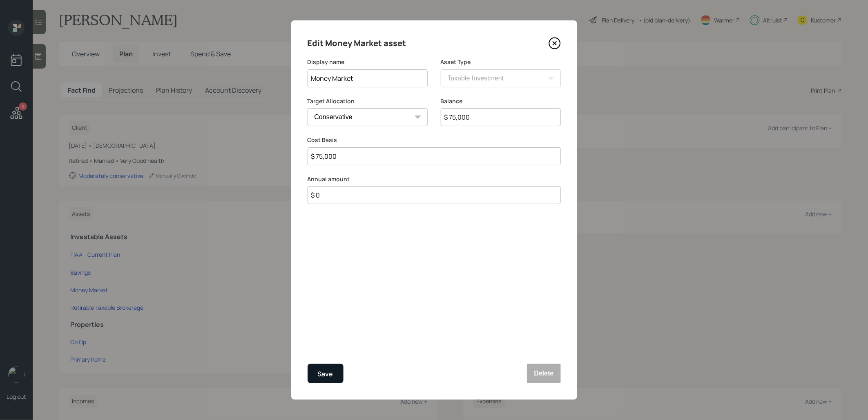  I want to click on label: Asset Type, so click(500, 62).